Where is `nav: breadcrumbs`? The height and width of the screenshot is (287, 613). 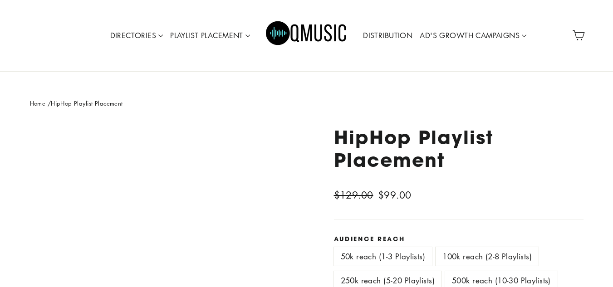
nav: breadcrumbs is located at coordinates (307, 103).